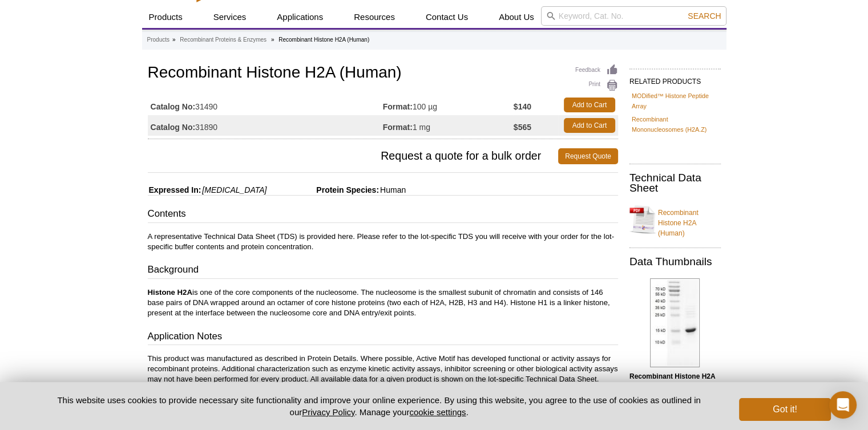 This screenshot has width=868, height=430. Describe the element at coordinates (784, 409) in the screenshot. I see `button: Got it!` at that location.